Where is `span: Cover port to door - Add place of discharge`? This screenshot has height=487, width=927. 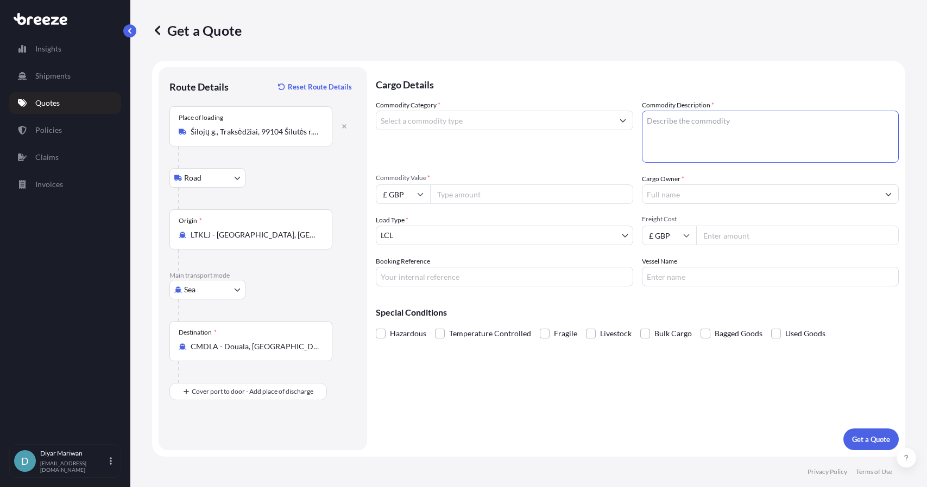
span: Cover port to door - Add place of discharge is located at coordinates (252, 392).